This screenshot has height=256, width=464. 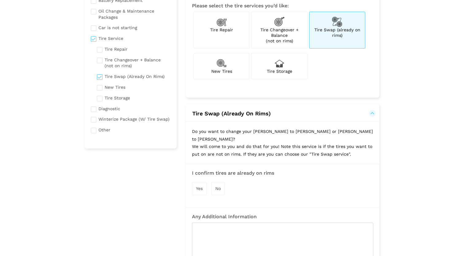 I want to click on span: Tire Changeover + Balance (not on rims), so click(x=279, y=35).